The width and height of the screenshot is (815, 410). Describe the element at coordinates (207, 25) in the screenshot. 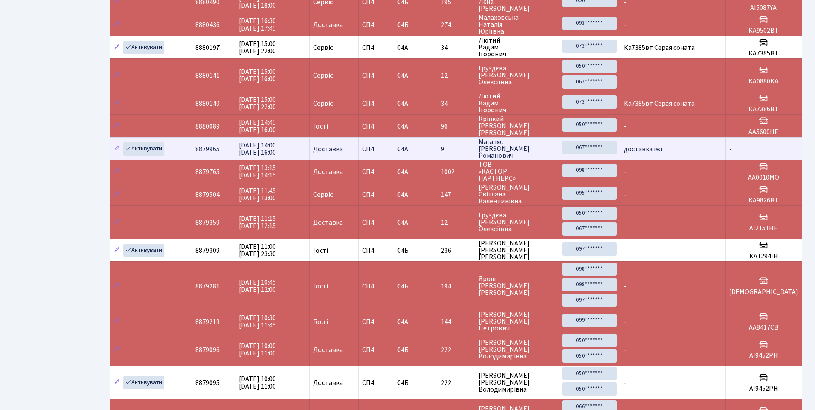

I see `span: 8880436` at that location.